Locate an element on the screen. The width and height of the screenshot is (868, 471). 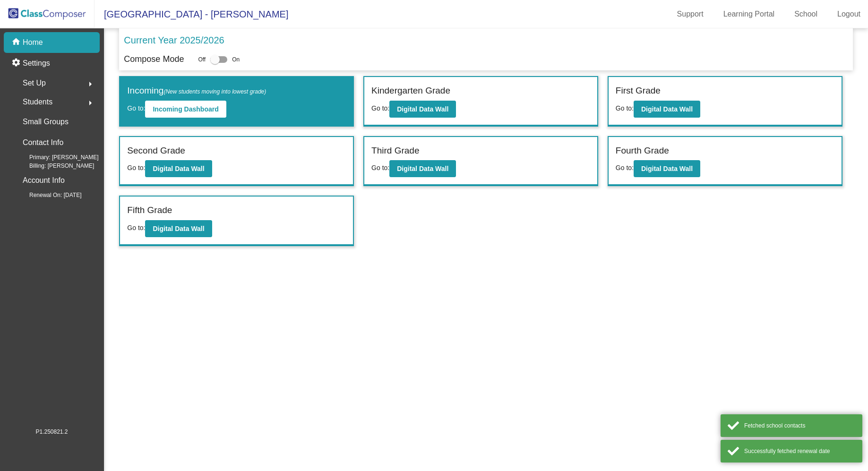
mat-icon: settings is located at coordinates (17, 63).